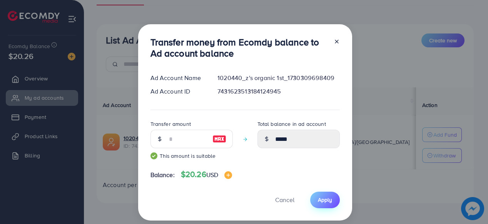 The height and width of the screenshot is (224, 488). What do you see at coordinates (278, 78) in the screenshot?
I see `div: 1020440_z's organic 1st_1730309698409` at bounding box center [278, 78].